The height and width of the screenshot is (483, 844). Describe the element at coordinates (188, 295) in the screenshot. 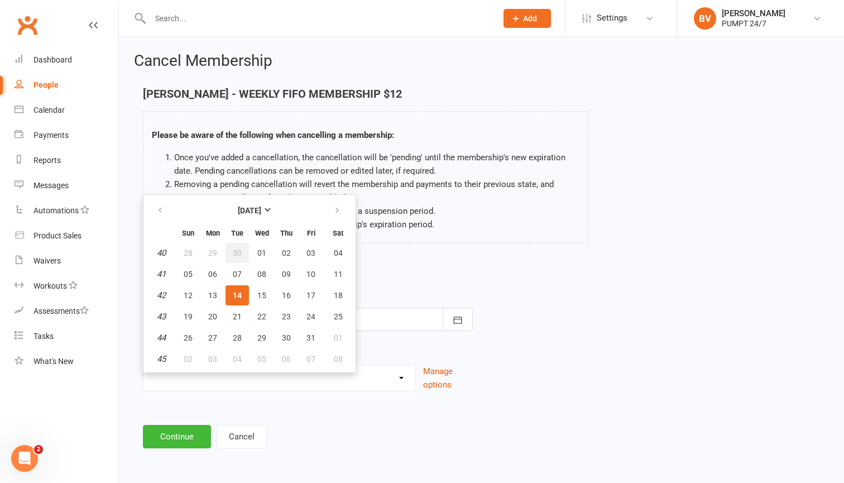

I see `span: 12` at that location.